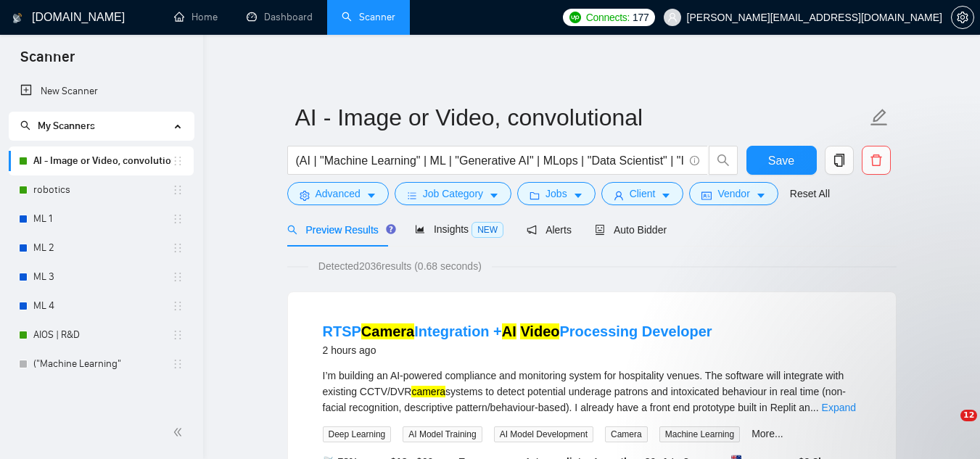  Describe the element at coordinates (723, 160) in the screenshot. I see `button: search` at that location.